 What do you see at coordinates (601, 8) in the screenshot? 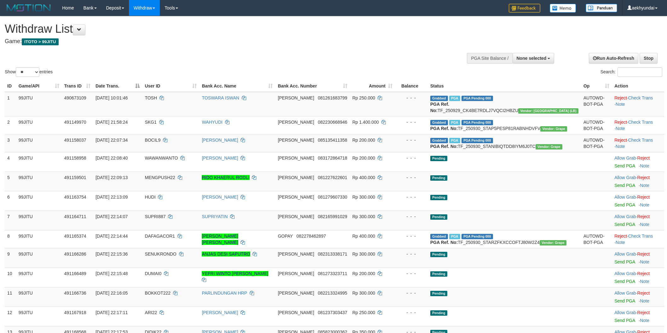
I see `img: panduan.png` at bounding box center [601, 8].